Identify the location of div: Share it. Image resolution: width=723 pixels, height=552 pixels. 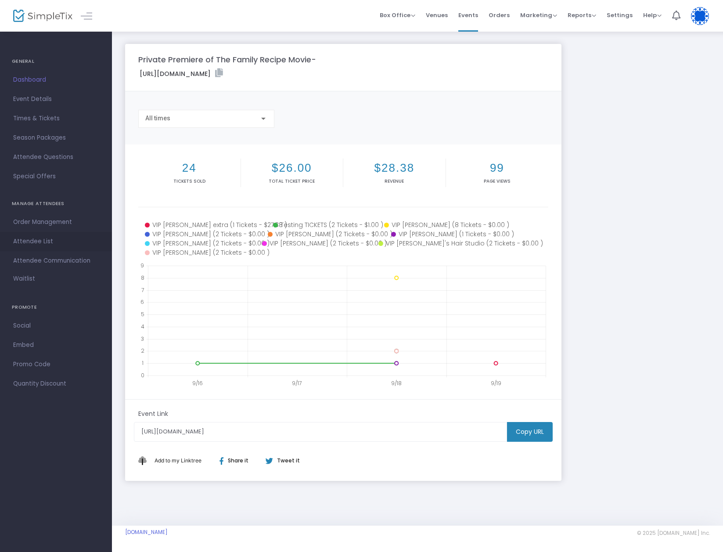
(238, 460).